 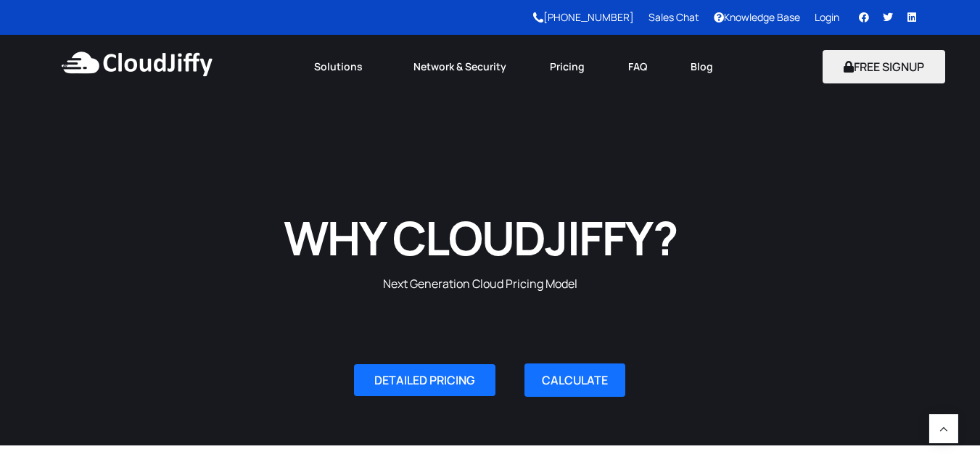 What do you see at coordinates (884, 67) in the screenshot?
I see `button: FREE SIGNUP` at bounding box center [884, 67].